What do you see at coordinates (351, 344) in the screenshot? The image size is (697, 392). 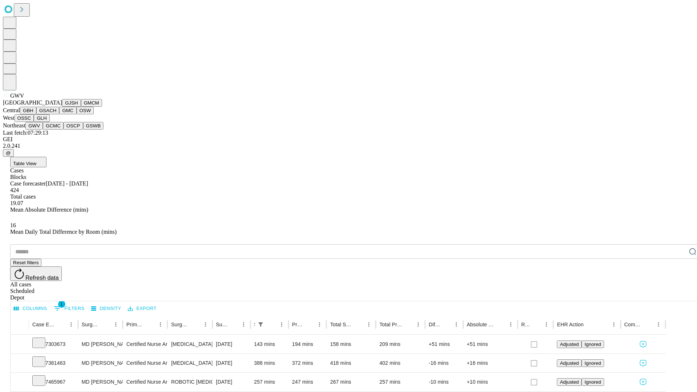 I see `div: 158 mins` at bounding box center [351, 344].